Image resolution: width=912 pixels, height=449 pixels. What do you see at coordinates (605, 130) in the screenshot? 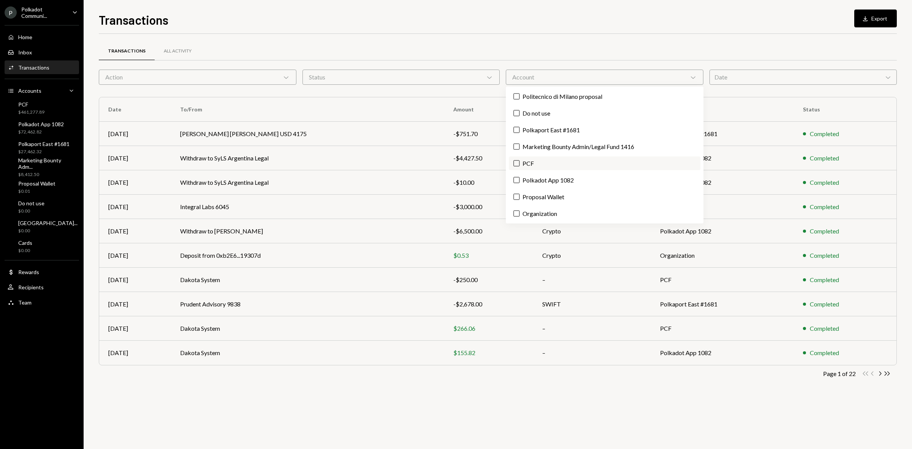
I see `label: Polkaport East #1681` at bounding box center [605, 130].